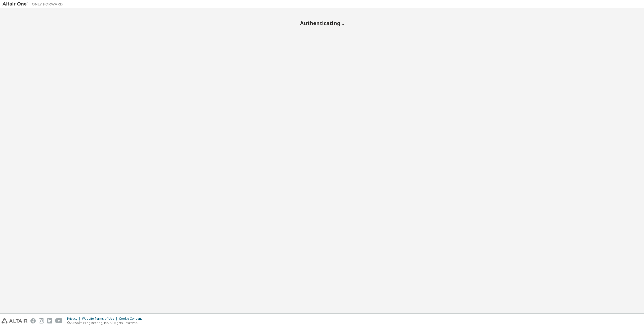  Describe the element at coordinates (59, 320) in the screenshot. I see `img: youtube.svg` at that location.